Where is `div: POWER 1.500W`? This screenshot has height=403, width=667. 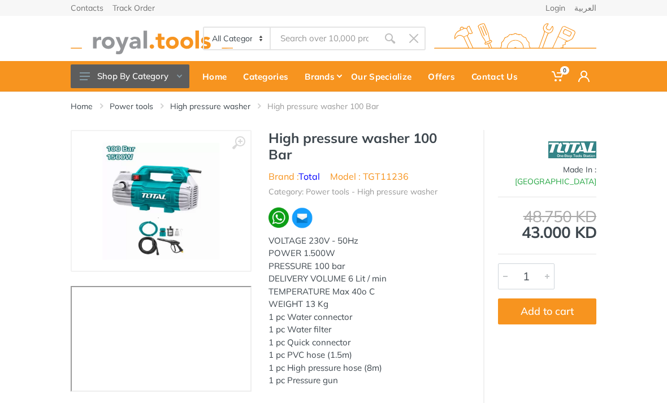
div: POWER 1.500W is located at coordinates (367, 253).